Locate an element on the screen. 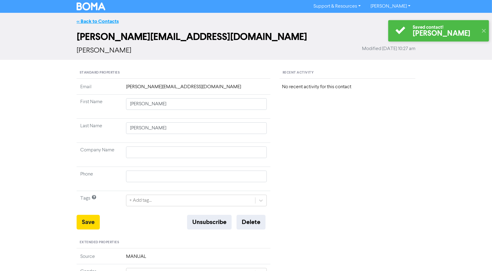 This screenshot has height=271, width=492. div: Chat Widget is located at coordinates (477, 257).